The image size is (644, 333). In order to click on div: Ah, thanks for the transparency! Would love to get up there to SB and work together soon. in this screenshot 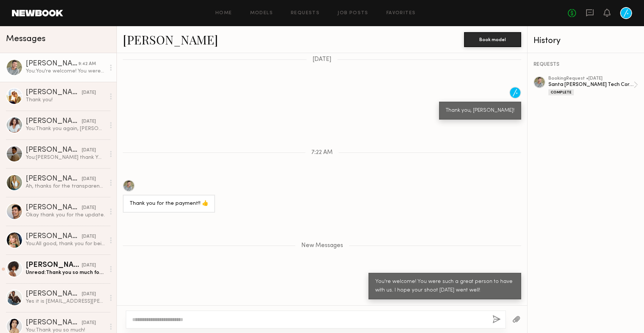, I will do `click(65, 186)`.